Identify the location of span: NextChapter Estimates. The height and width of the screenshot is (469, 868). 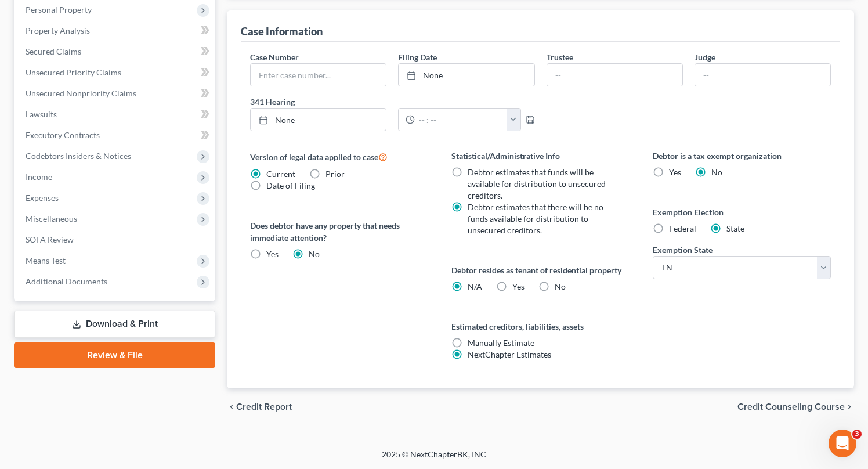
(509, 355).